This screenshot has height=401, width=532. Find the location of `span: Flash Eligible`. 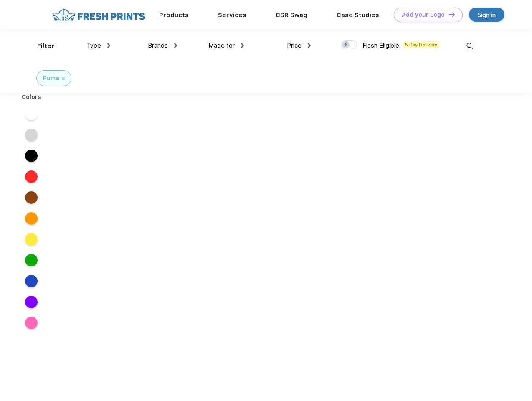

span: Flash Eligible is located at coordinates (381, 46).